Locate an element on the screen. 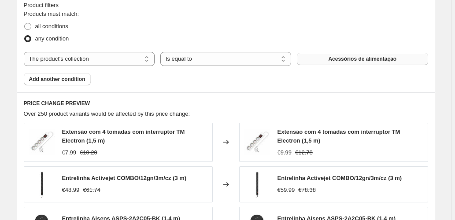  span: Products must match: is located at coordinates (52, 14).